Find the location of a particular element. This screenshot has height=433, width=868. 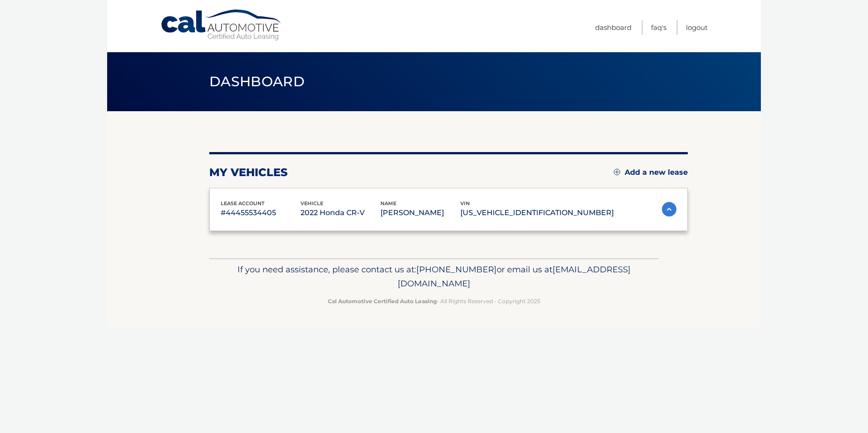

span: name is located at coordinates (388, 203).